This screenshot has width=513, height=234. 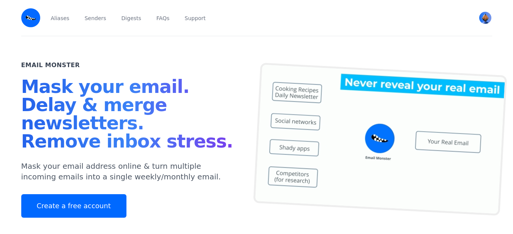 I want to click on h1: Mask your email. Delay & merge newsletters. Remove inbox stress., so click(x=130, y=115).